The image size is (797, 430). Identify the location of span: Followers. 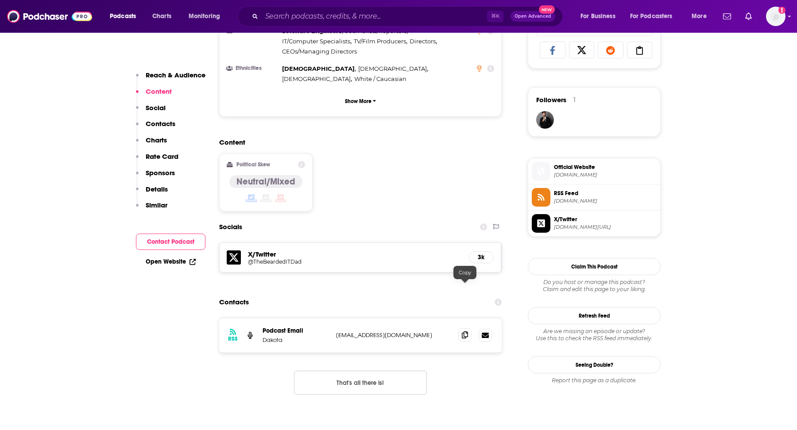
(551, 100).